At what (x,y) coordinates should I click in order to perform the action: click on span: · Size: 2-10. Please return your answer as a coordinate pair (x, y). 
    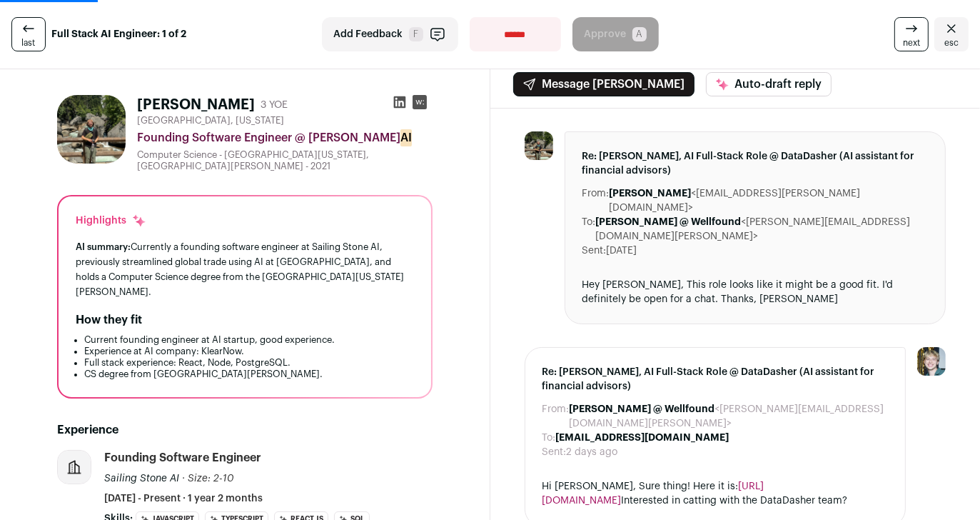
    Looking at the image, I should click on (208, 479).